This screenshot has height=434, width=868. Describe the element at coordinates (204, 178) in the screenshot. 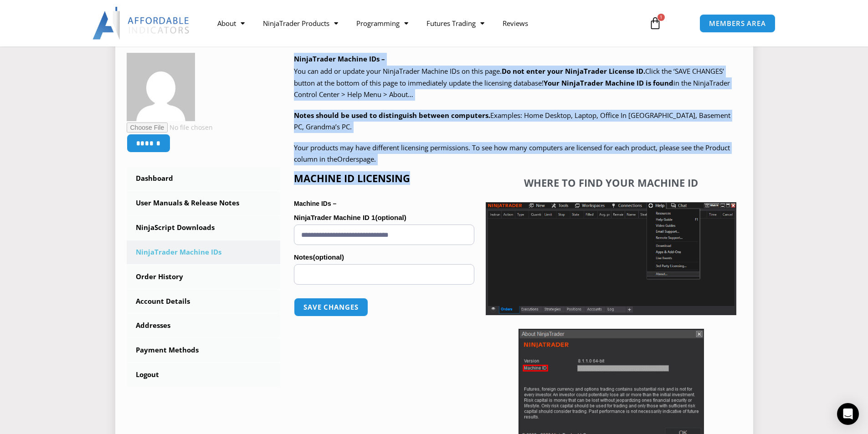

I see `a: Dashboard` at that location.